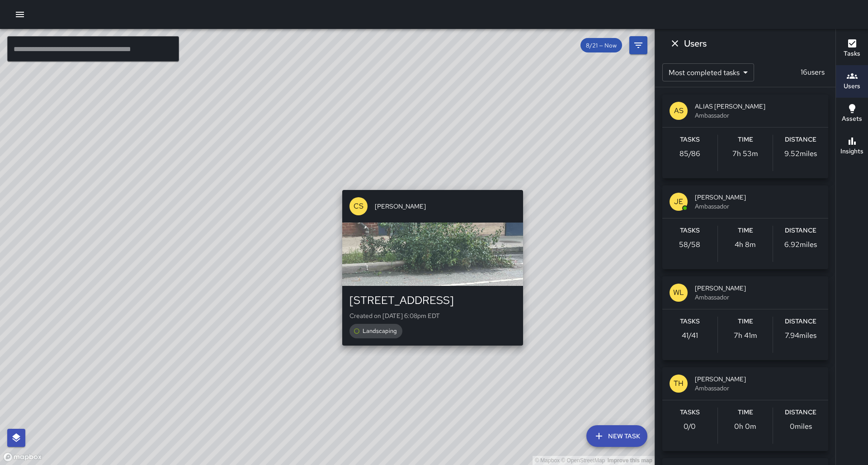 Image resolution: width=868 pixels, height=465 pixels. I want to click on p: 58 / 58, so click(689, 245).